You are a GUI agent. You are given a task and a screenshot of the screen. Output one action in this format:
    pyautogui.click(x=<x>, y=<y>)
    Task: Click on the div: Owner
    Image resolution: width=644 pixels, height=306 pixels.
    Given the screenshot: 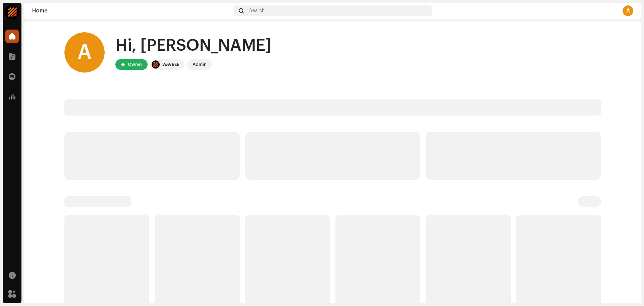 What is the action you would take?
    pyautogui.click(x=134, y=64)
    